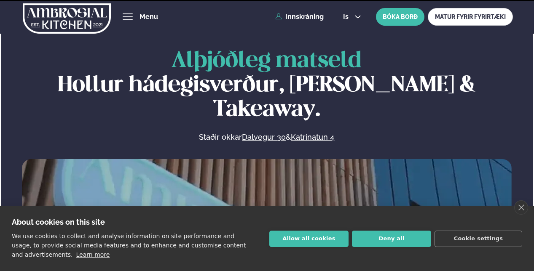 The width and height of the screenshot is (534, 271). What do you see at coordinates (58, 222) in the screenshot?
I see `strong: About cookies on this site` at bounding box center [58, 222].